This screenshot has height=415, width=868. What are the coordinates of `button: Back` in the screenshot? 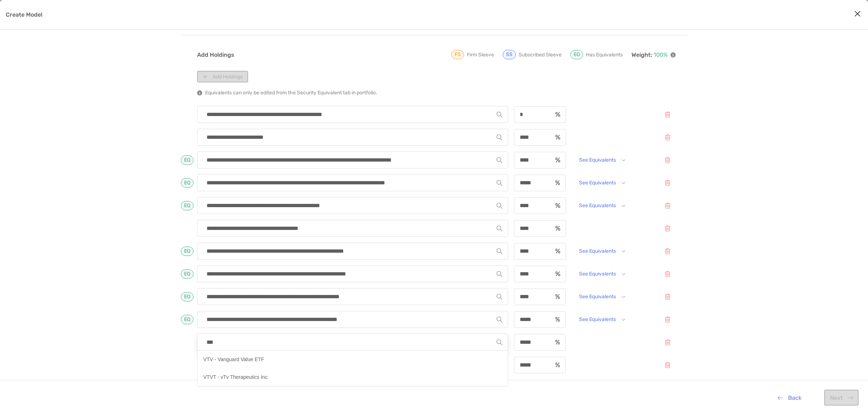 It's located at (789, 398).